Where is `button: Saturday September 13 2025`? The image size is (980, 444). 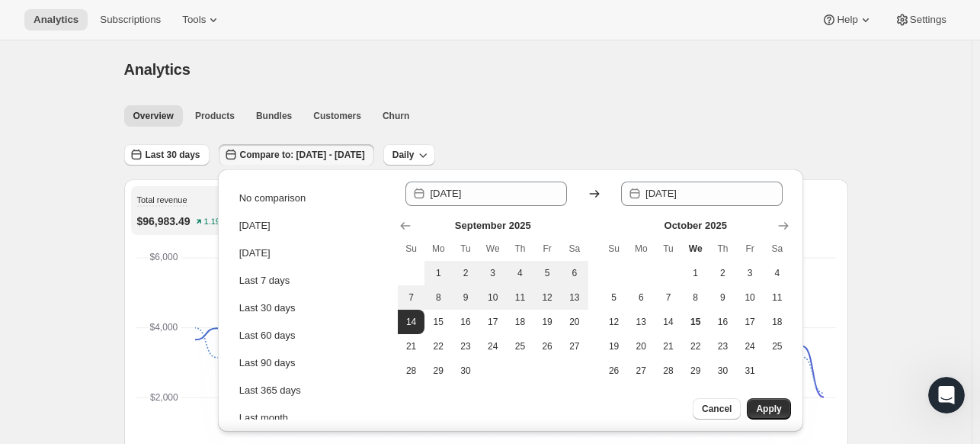 button: Saturday September 13 2025 is located at coordinates (574, 297).